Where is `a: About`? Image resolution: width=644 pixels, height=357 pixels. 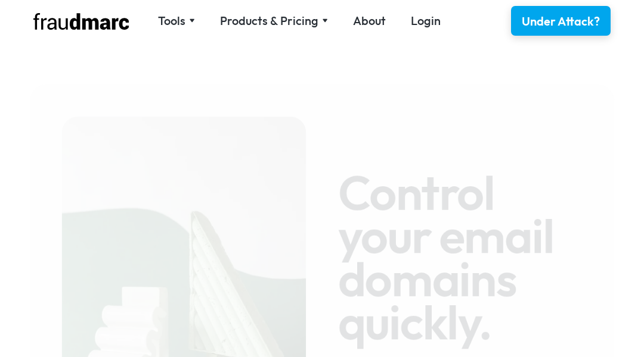 a: About is located at coordinates (369, 21).